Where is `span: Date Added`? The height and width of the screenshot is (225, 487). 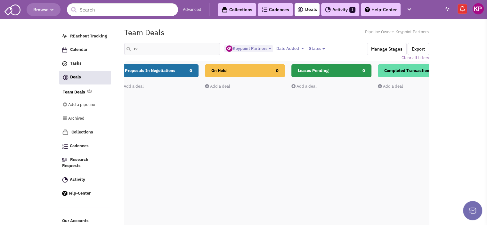 span: Date Added is located at coordinates (287, 48).